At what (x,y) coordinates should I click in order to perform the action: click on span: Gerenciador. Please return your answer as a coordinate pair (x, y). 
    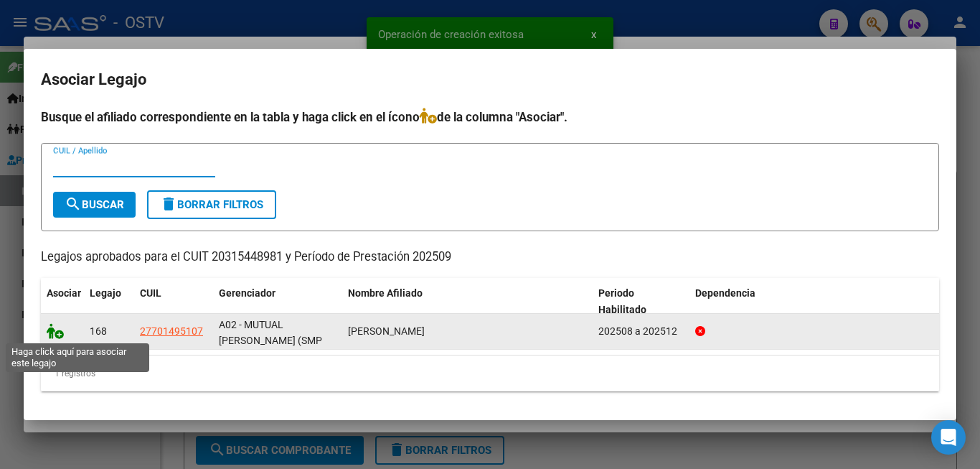
    Looking at the image, I should click on (246, 293).